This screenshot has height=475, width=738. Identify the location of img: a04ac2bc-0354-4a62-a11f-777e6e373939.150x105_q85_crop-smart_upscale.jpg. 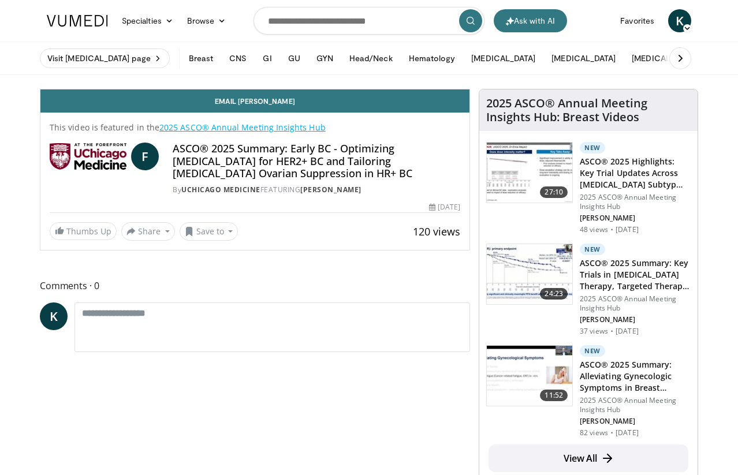
(529, 173).